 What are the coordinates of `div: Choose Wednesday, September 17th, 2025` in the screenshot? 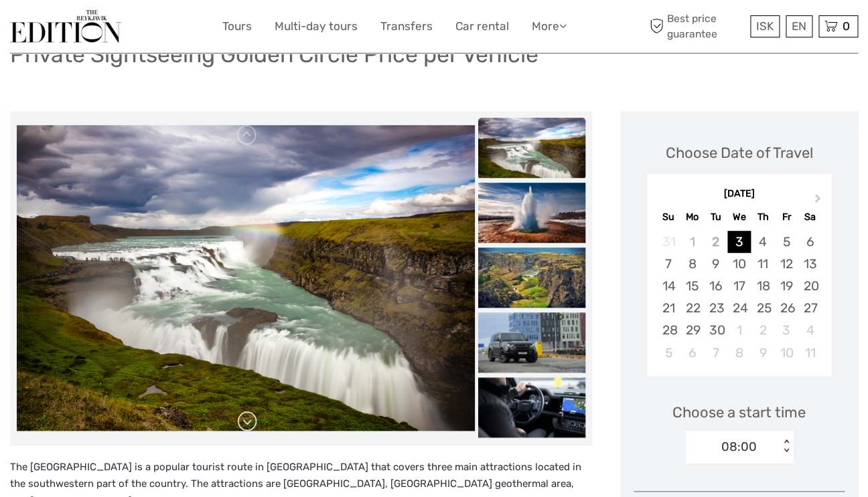 It's located at (739, 285).